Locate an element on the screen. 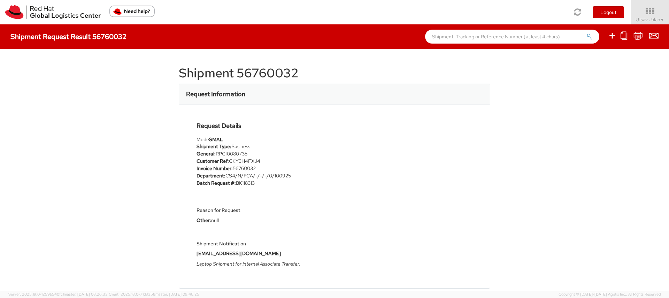 The image size is (669, 298). i: Laptop Shipment for Internal Associate Transfer. is located at coordinates (248, 264).